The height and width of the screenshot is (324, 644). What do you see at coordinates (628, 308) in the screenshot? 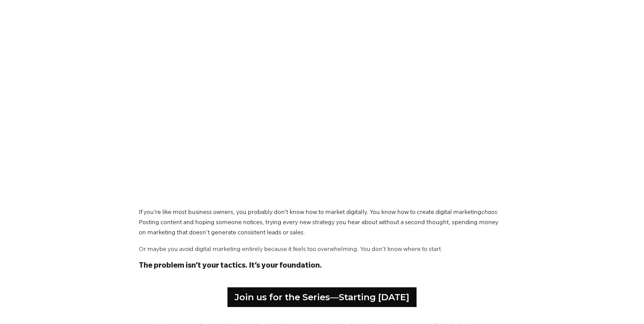
I see `div: Chat Widget` at bounding box center [628, 308].